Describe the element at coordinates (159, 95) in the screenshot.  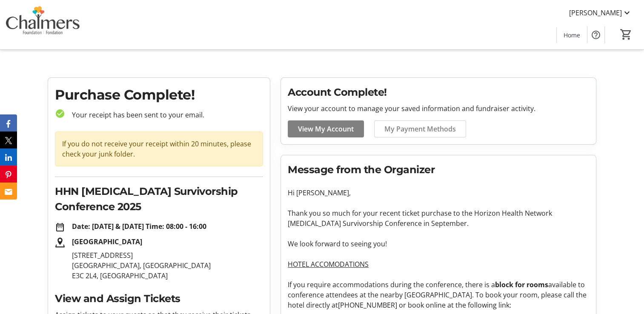
I see `h1: Purchase Complete!` at that location.